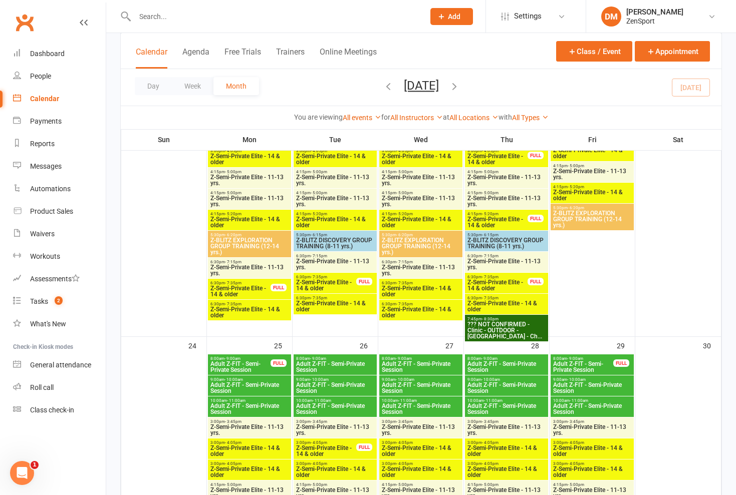 This screenshot has height=495, width=736. Describe the element at coordinates (192, 86) in the screenshot. I see `button: Week` at that location.